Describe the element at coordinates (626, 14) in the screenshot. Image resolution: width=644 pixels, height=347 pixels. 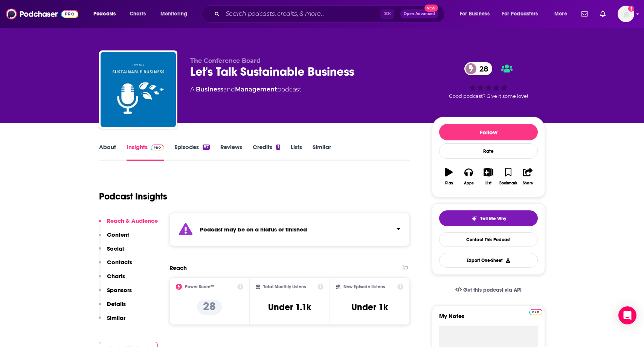
I see `span: Logged in as notablypr` at that location.